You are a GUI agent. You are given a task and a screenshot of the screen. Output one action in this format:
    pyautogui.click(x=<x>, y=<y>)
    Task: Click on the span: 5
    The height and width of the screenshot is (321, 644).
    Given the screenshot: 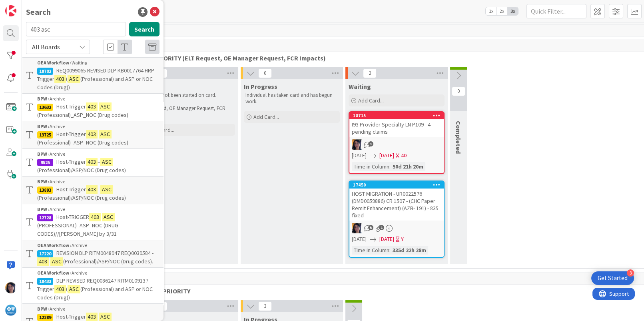 What is the action you would take?
    pyautogui.click(x=371, y=227)
    